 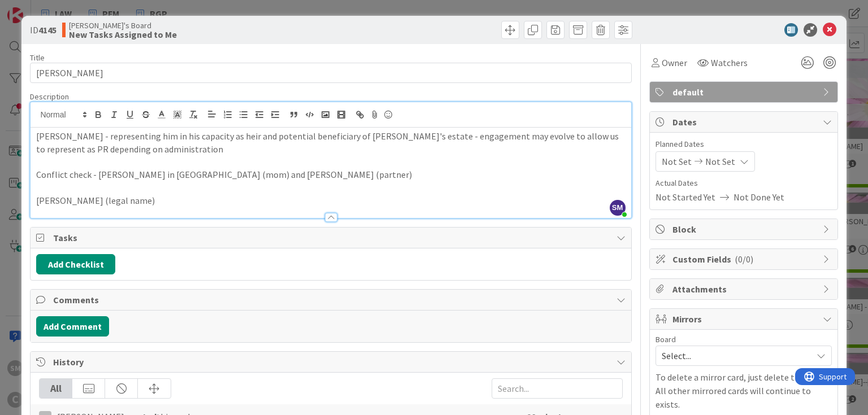 I want to click on label: Title, so click(x=37, y=58).